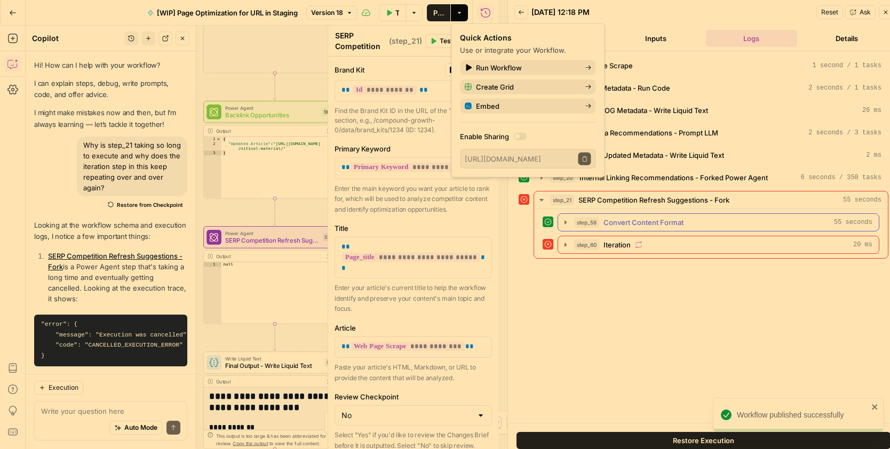 Image resolution: width=890 pixels, height=449 pixels. Describe the element at coordinates (397, 13) in the screenshot. I see `span: Test Workflow` at that location.